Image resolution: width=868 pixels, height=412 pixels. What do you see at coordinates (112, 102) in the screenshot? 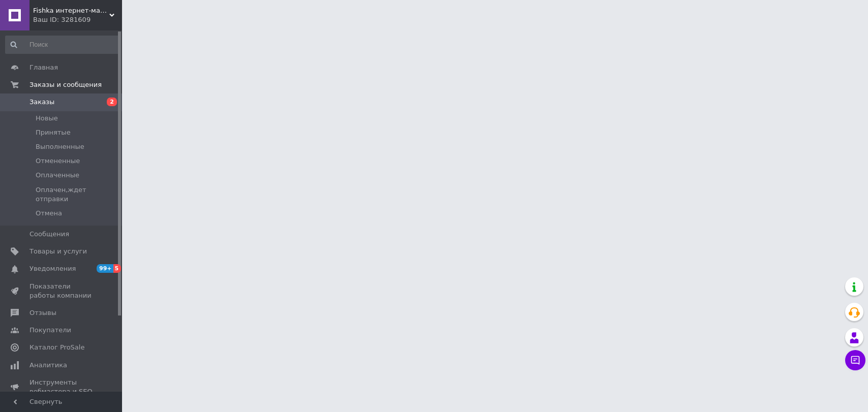
I see `span: 2` at bounding box center [112, 102].